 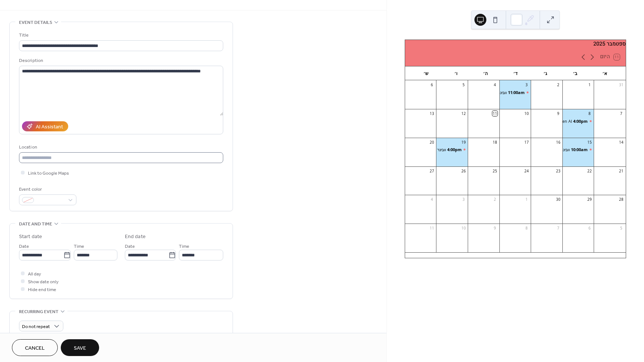 What do you see at coordinates (516, 92) in the screenshot?
I see `span: 11:00am` at bounding box center [516, 92].